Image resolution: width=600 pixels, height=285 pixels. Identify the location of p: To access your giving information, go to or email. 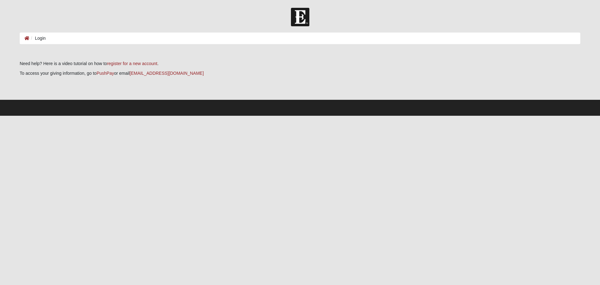
(300, 73).